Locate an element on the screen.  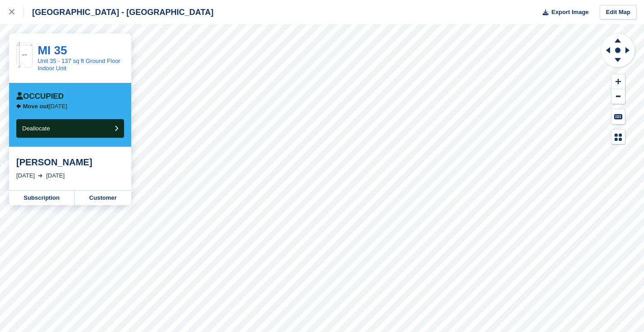
span: Deallocate is located at coordinates (36, 128).